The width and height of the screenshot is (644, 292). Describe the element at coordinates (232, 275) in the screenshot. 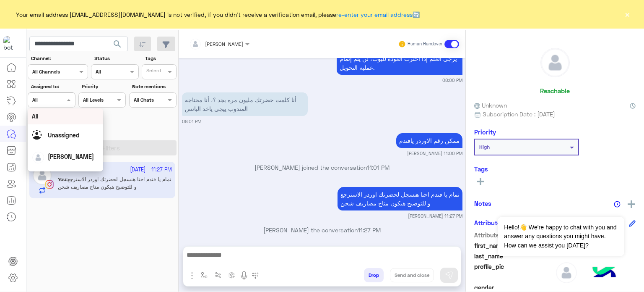

I see `img: create order` at that location.